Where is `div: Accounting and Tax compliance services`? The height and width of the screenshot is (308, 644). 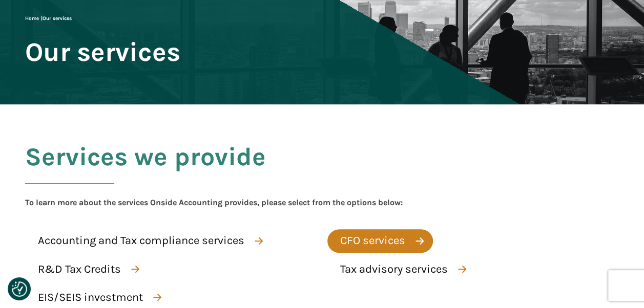
div: Accounting and Tax compliance services is located at coordinates (141, 240).